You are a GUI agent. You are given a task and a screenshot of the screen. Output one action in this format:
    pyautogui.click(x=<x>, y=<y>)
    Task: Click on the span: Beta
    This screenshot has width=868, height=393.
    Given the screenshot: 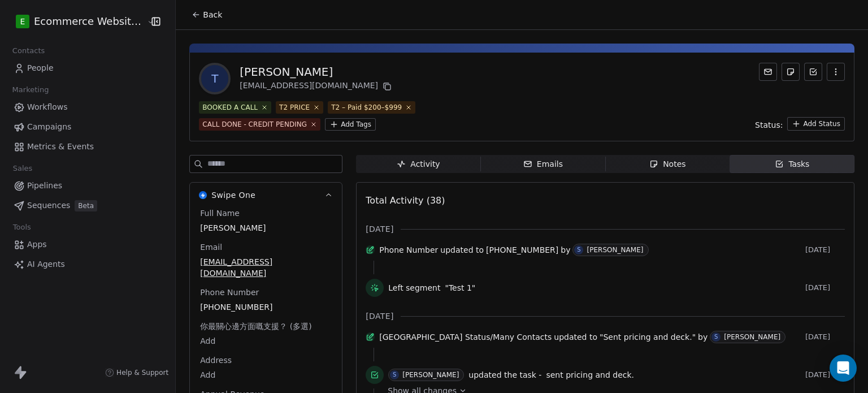 What is the action you would take?
    pyautogui.click(x=86, y=206)
    